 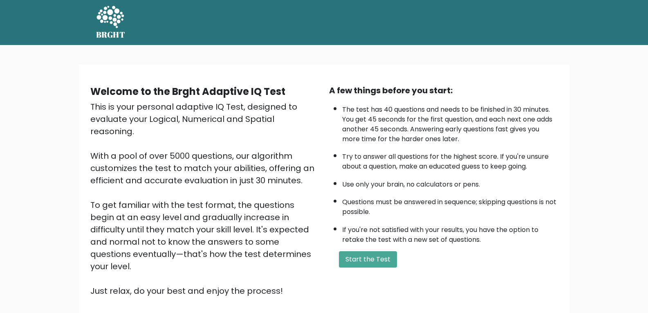 What do you see at coordinates (111, 35) in the screenshot?
I see `h5: BRGHT` at bounding box center [111, 35].